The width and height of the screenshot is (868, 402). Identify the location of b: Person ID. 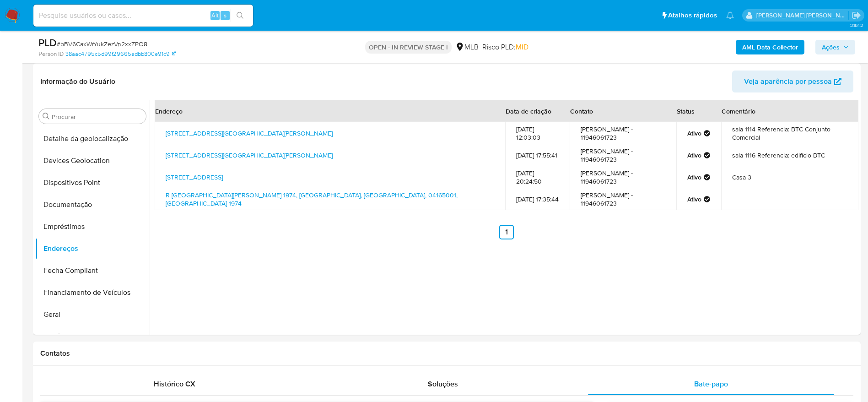
(51, 54).